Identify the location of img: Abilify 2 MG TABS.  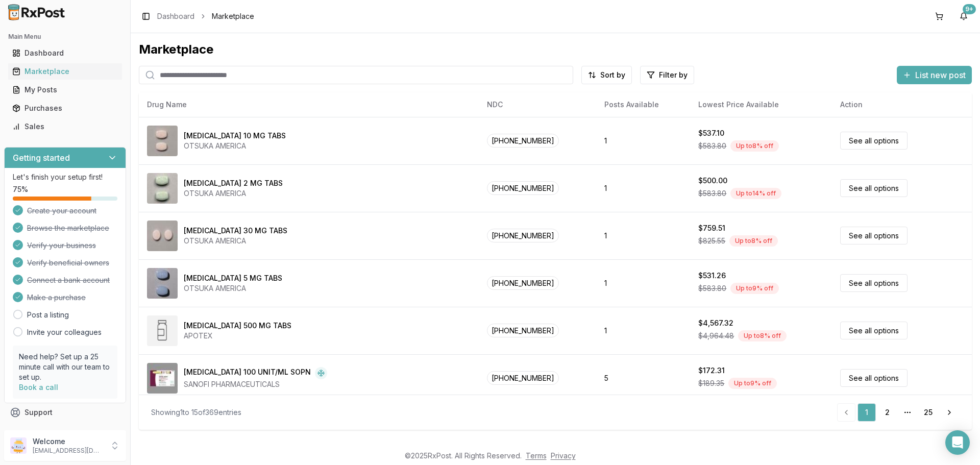
(162, 189).